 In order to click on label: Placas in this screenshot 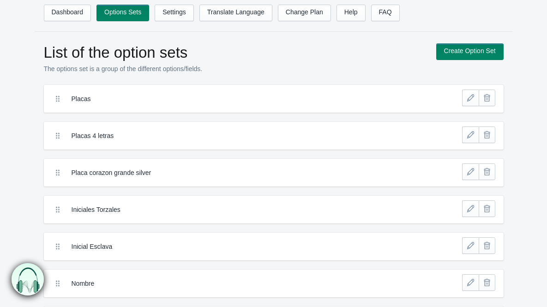, I will do `click(240, 99)`.